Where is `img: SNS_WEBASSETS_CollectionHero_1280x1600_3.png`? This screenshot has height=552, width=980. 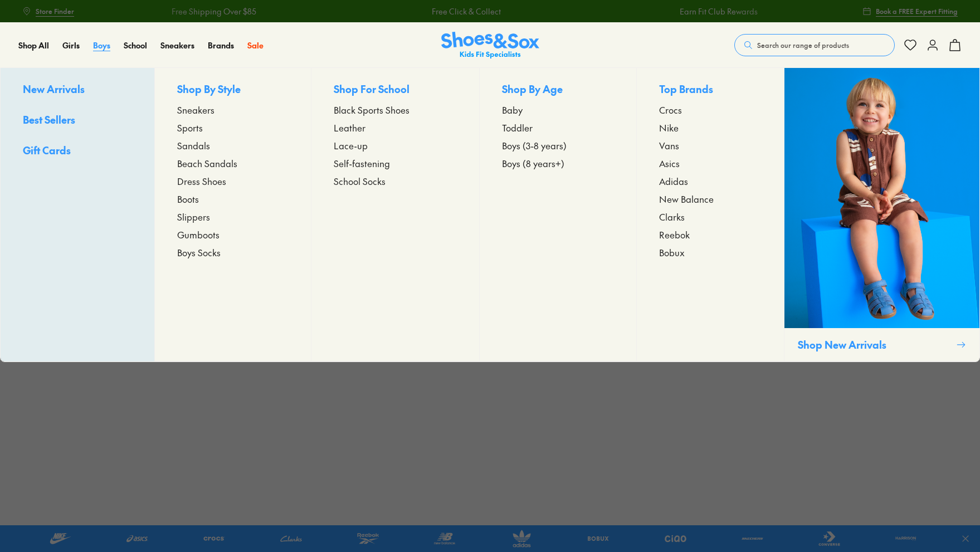
img: SNS_WEBASSETS_CollectionHero_1280x1600_3.png is located at coordinates (882, 197).